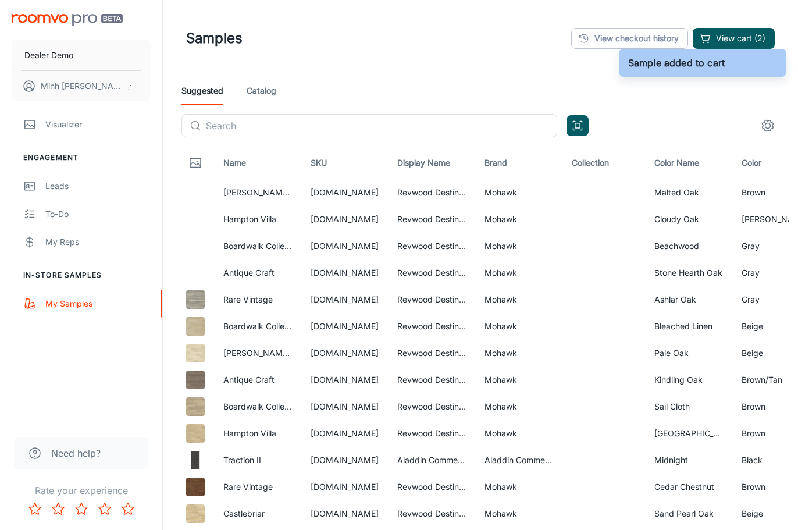 Image resolution: width=798 pixels, height=530 pixels. What do you see at coordinates (49, 55) in the screenshot?
I see `p: Dealer Demo` at bounding box center [49, 55].